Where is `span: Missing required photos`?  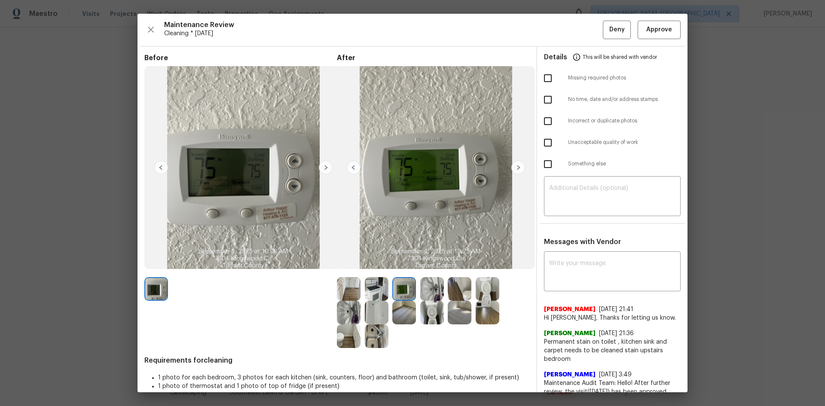
span: Missing required photos is located at coordinates (625, 78).